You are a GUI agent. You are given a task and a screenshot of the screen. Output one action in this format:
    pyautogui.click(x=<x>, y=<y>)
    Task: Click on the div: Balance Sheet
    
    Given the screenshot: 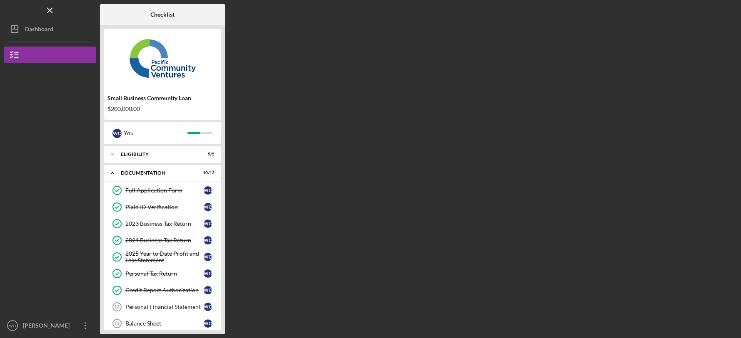 What is the action you would take?
    pyautogui.click(x=164, y=324)
    